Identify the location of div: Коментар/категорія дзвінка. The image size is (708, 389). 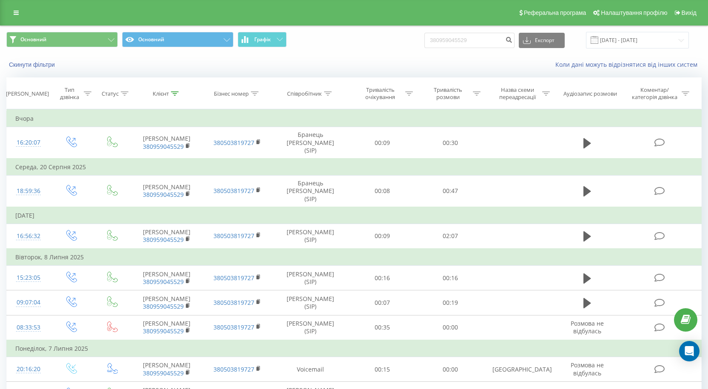
(655, 94).